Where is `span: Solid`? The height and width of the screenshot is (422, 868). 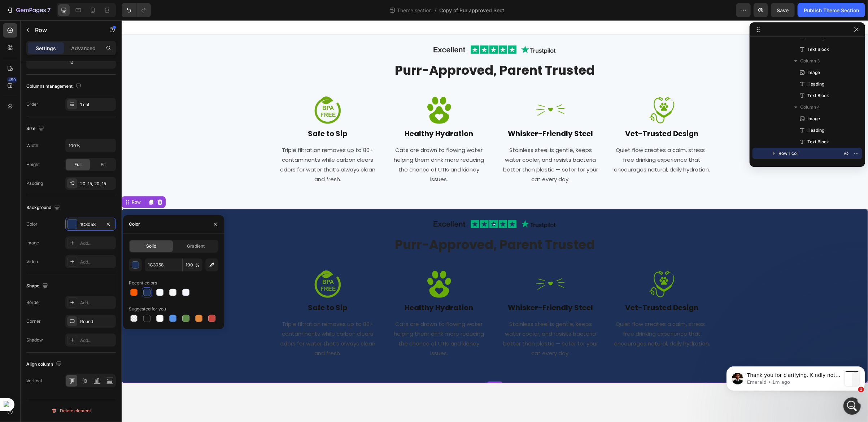
span: Solid is located at coordinates (151, 246).